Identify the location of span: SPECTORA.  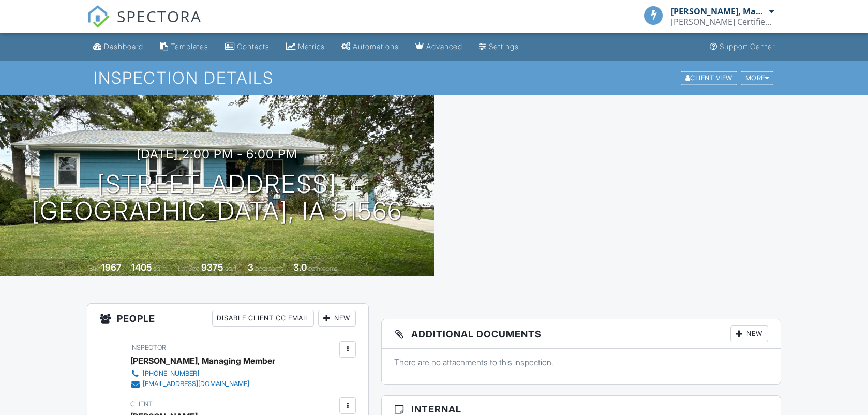
(159, 16).